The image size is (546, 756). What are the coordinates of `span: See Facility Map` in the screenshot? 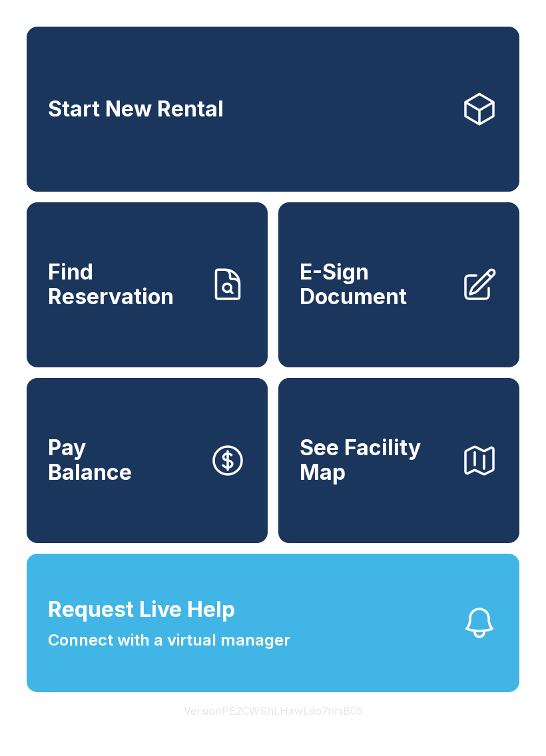 It's located at (375, 460).